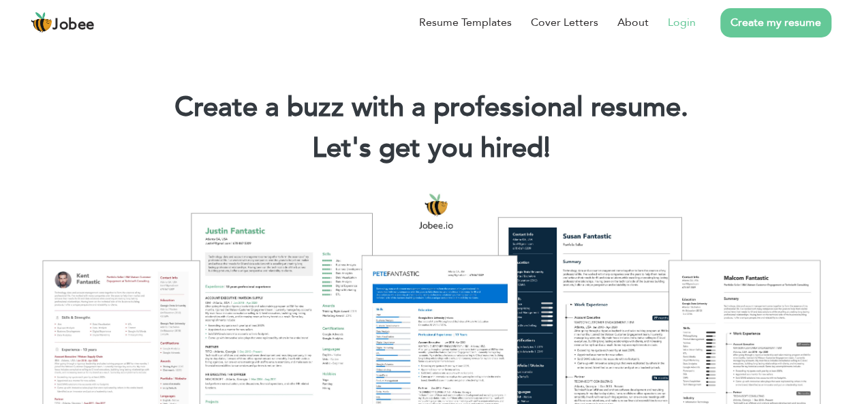  I want to click on a: Cover Letters, so click(564, 22).